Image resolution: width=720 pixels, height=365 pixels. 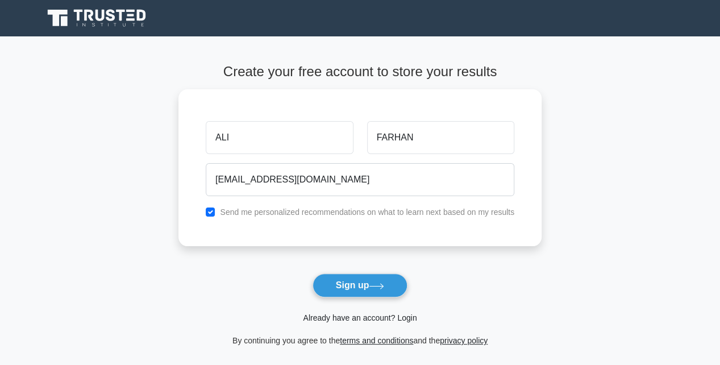 I want to click on div: By continuing you agree to the and the, so click(x=360, y=340).